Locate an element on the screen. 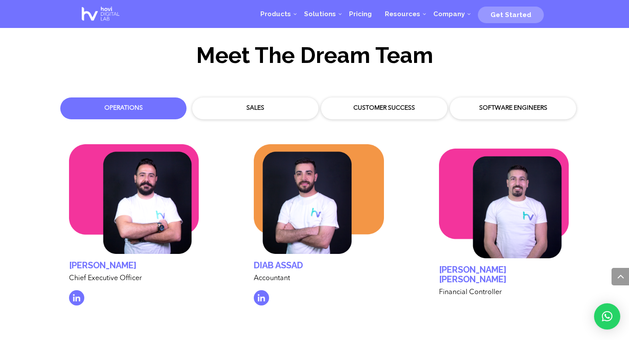  div: Customer Success is located at coordinates (384, 108).